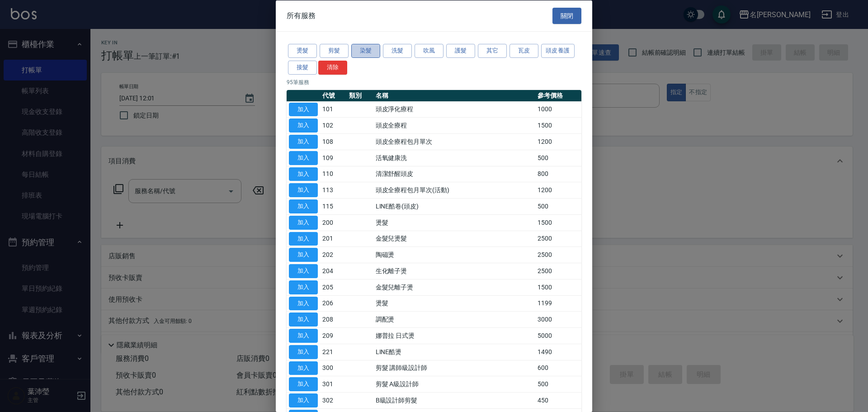  What do you see at coordinates (558, 400) in the screenshot?
I see `td: 450` at bounding box center [558, 400].